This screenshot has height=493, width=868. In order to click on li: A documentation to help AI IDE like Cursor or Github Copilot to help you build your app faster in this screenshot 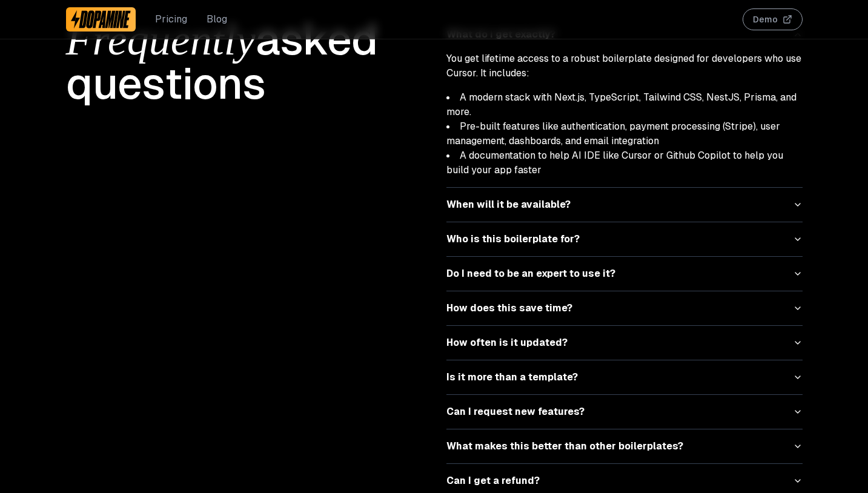, I will do `click(625, 163)`.